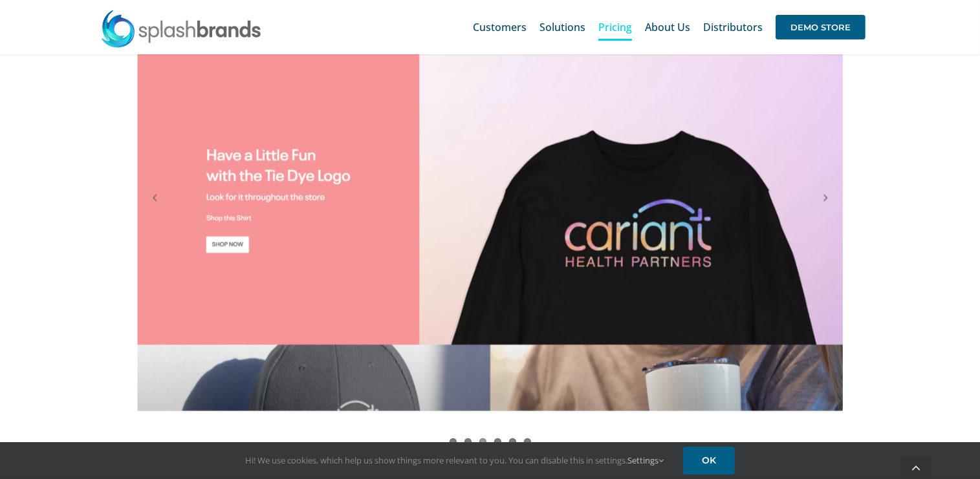 The width and height of the screenshot is (980, 479). Describe the element at coordinates (645, 460) in the screenshot. I see `a: Settings` at that location.